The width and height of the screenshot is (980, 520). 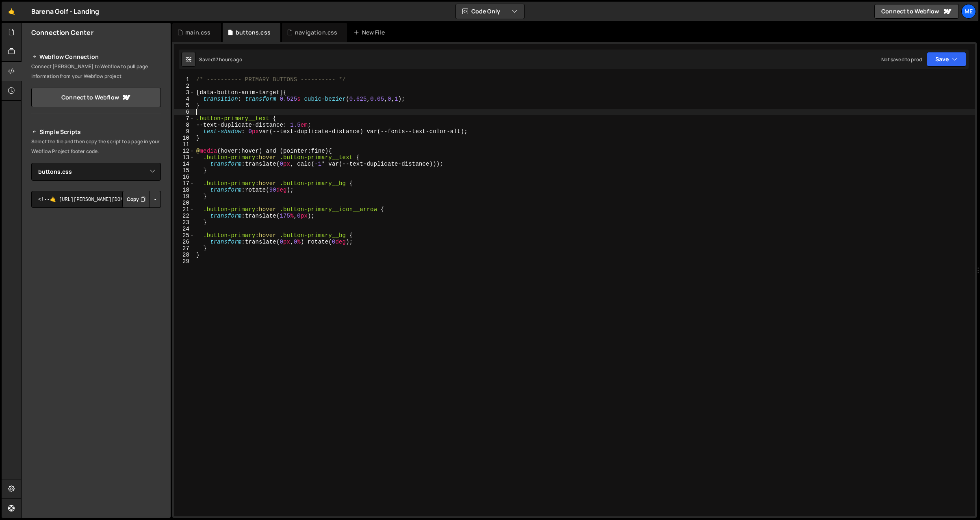 I want to click on div: 23, so click(x=184, y=223).